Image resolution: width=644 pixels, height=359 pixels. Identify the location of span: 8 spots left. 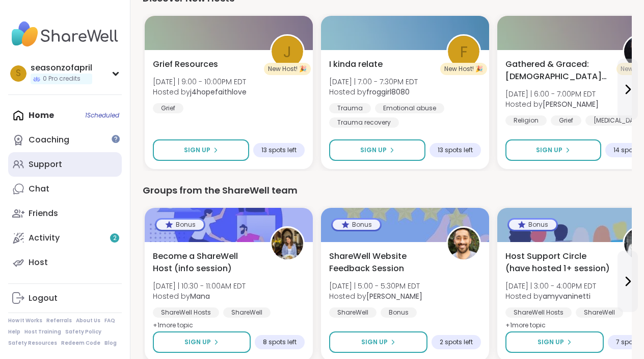
(280, 342).